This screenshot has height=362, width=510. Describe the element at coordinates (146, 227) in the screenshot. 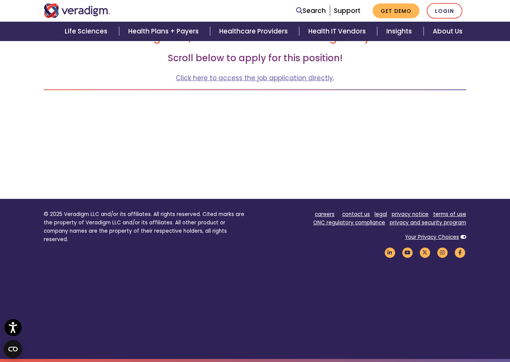

I see `p: © 2025 Veradigm LLC and/or its affiliates. All rights reserved. Cited marks are the property of V...` at that location.